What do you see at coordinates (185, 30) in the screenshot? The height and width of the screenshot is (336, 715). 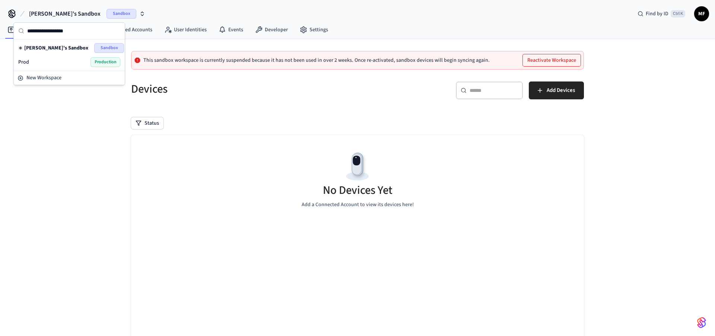 I see `a: User Identities` at bounding box center [185, 30].